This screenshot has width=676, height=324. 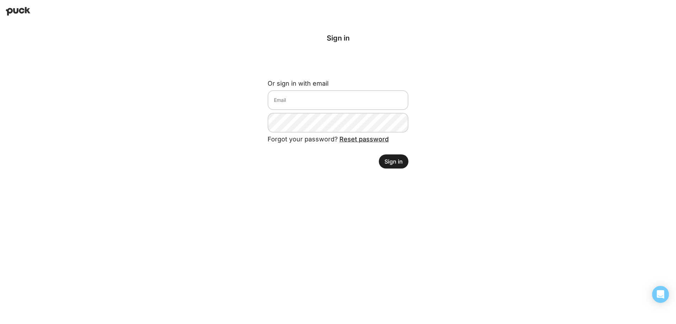 What do you see at coordinates (338, 38) in the screenshot?
I see `div: Sign in` at bounding box center [338, 38].